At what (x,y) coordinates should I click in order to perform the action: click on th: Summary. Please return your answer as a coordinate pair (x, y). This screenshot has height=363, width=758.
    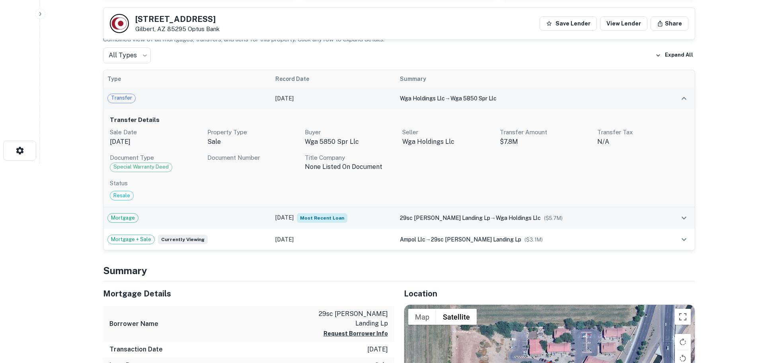
    Looking at the image, I should click on (529, 79).